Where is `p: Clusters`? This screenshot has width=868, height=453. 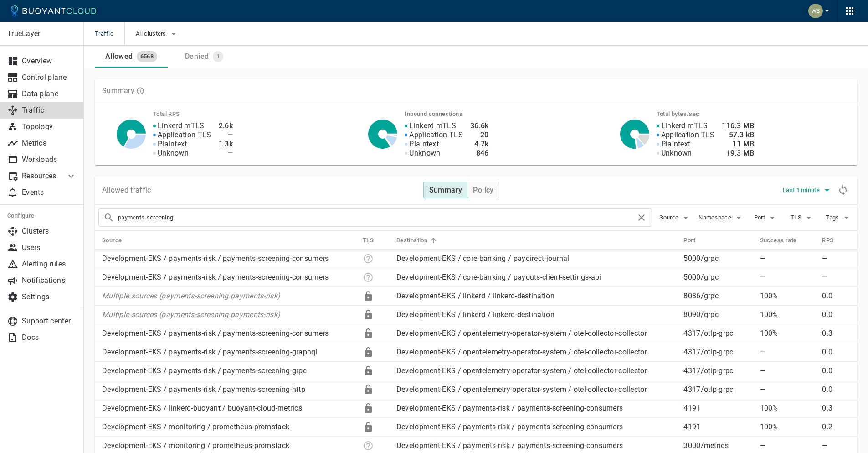 p: Clusters is located at coordinates (49, 231).